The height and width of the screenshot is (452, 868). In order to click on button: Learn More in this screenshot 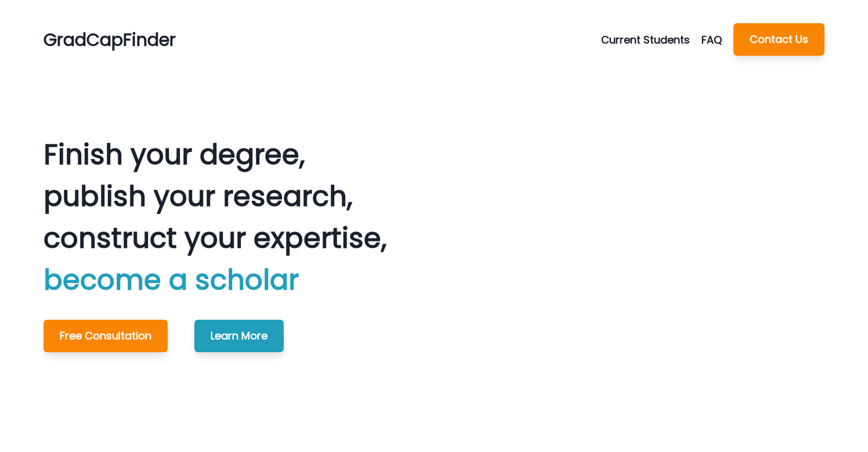, I will do `click(239, 336)`.